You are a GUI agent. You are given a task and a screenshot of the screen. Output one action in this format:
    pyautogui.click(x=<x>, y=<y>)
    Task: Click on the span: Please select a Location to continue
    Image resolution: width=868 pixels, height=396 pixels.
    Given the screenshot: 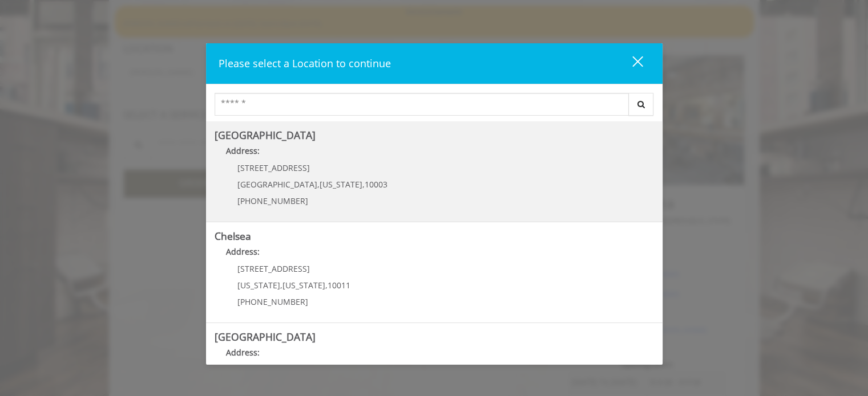 What is the action you would take?
    pyautogui.click(x=305, y=64)
    